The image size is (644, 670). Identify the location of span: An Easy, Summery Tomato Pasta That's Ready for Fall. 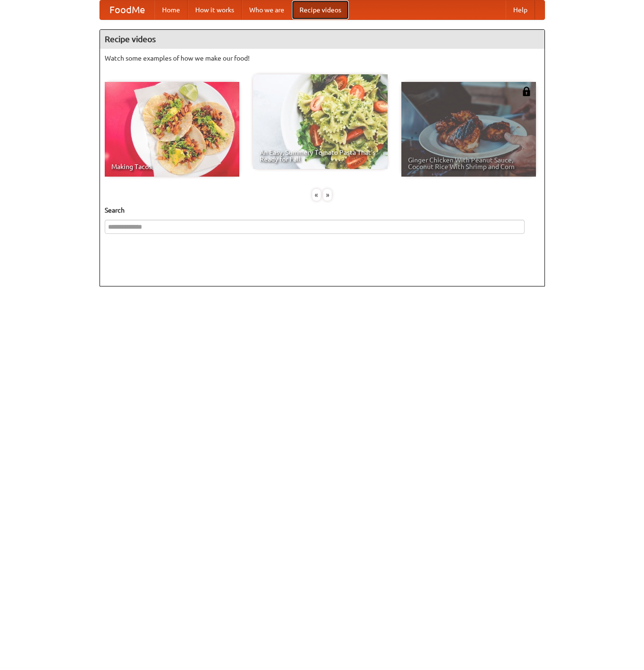
(321, 156).